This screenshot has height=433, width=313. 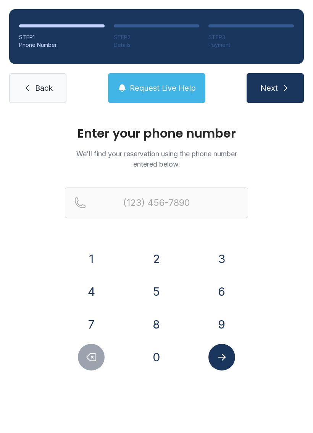 I want to click on h1: Enter your phone number, so click(x=156, y=133).